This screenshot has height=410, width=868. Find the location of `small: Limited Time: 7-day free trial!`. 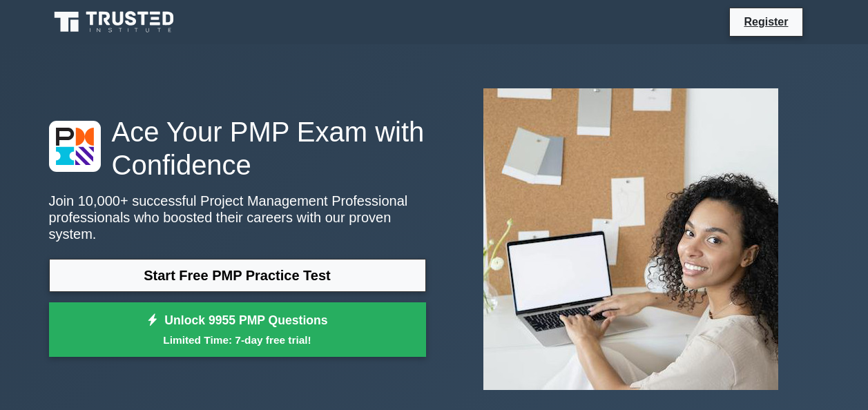

small: Limited Time: 7-day free trial! is located at coordinates (238, 340).